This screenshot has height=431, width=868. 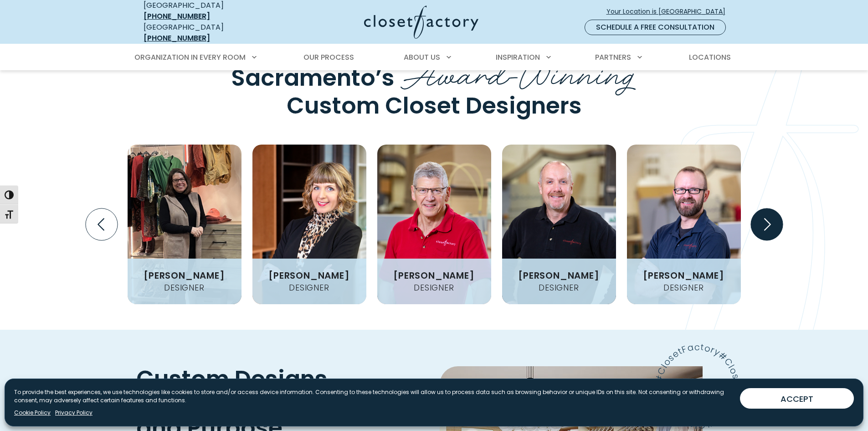 I want to click on span: Precision, so click(x=313, y=397).